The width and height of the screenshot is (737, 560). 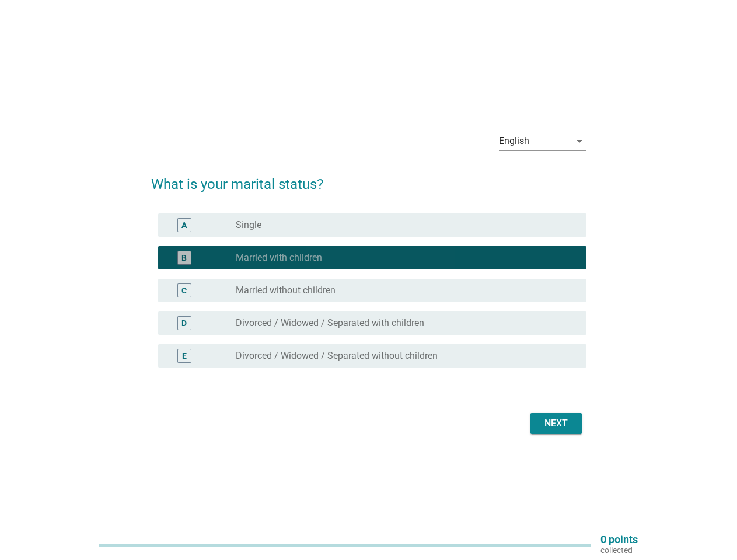 What do you see at coordinates (368, 178) in the screenshot?
I see `h2: What is your marital status?` at bounding box center [368, 178].